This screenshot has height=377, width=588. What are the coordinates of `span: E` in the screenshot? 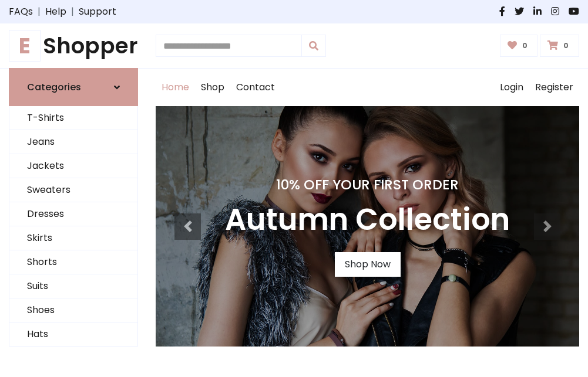 It's located at (24, 46).